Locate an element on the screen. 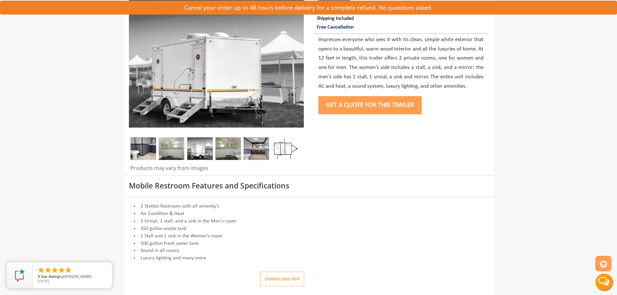  li: 1 Urinal, 1 stall, and a sink in the Men's room is located at coordinates (309, 221).